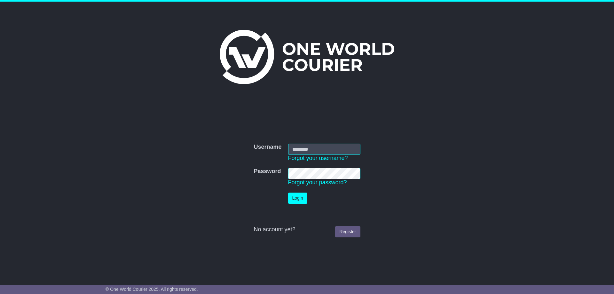  What do you see at coordinates (267, 171) in the screenshot?
I see `label: Password` at bounding box center [267, 171].